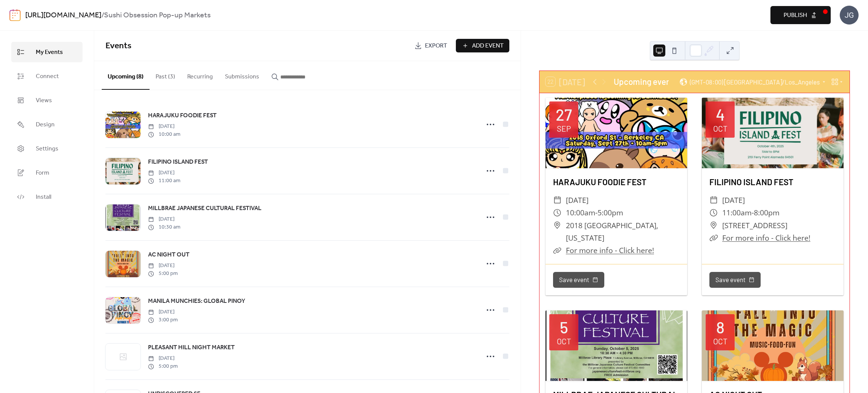 This screenshot has width=868, height=393. Describe the element at coordinates (767, 212) in the screenshot. I see `span: 8:00pm` at that location.